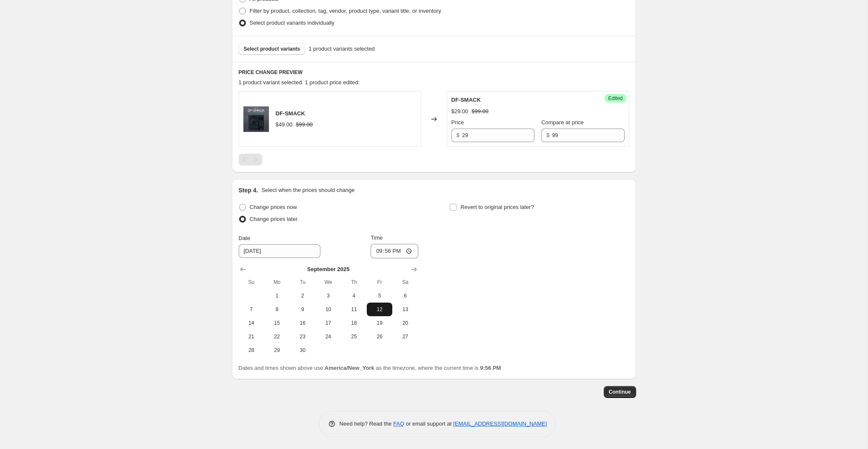 Image resolution: width=868 pixels, height=449 pixels. Describe the element at coordinates (302, 350) in the screenshot. I see `span: 30` at that location.